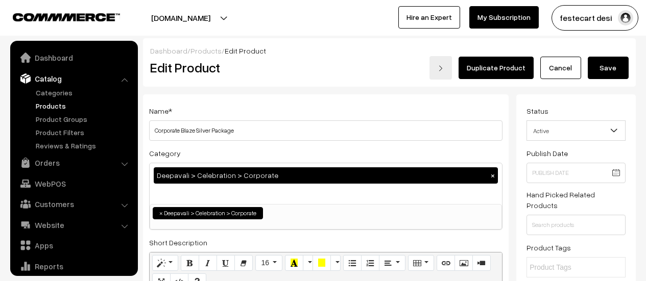  Describe the element at coordinates (482, 264) in the screenshot. I see `button: Video` at that location.